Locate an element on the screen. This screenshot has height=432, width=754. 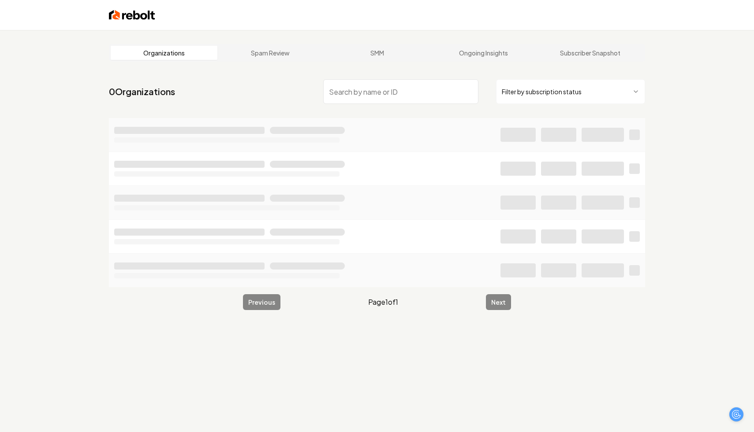
a: Subscriber Snapshot is located at coordinates (590, 53).